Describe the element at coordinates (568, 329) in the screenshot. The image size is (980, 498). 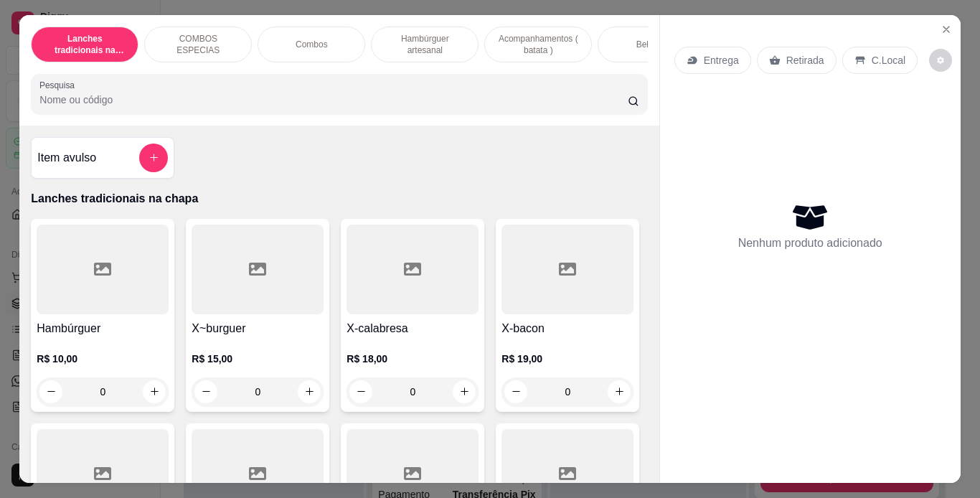
I see `h4: X-bacon` at that location.